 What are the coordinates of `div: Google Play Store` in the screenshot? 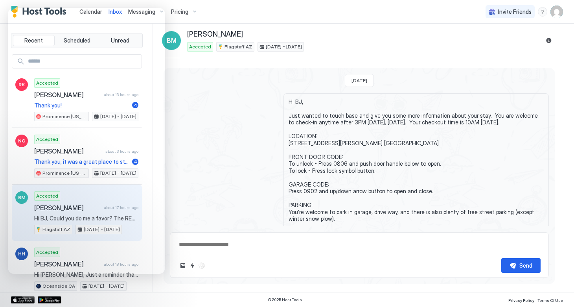 It's located at (50, 300).